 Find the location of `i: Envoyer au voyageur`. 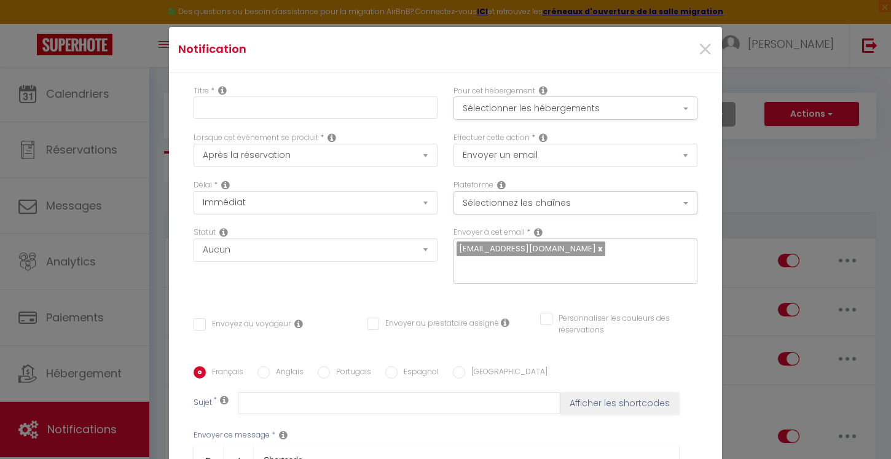

i: Envoyer au voyageur is located at coordinates (299, 324).